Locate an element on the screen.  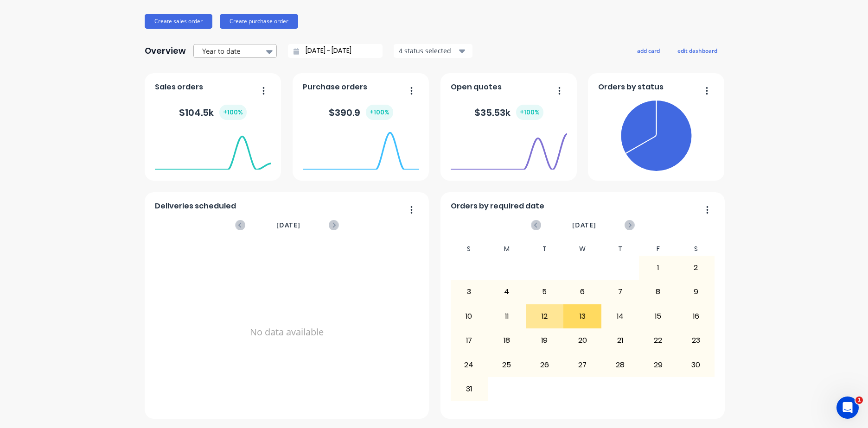
div: 19 is located at coordinates (545, 341).